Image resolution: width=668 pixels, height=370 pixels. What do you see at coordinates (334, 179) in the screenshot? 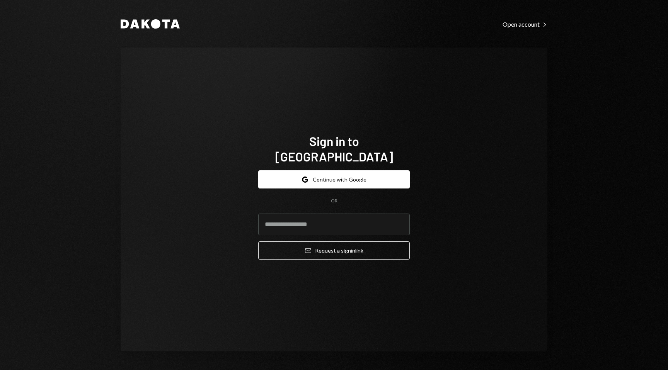
I see `button: Continue with Google` at bounding box center [334, 179].